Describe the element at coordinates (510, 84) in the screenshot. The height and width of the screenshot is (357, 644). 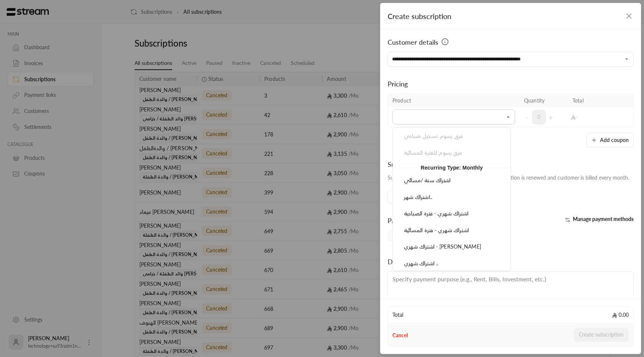
I see `div: Pricing` at that location.